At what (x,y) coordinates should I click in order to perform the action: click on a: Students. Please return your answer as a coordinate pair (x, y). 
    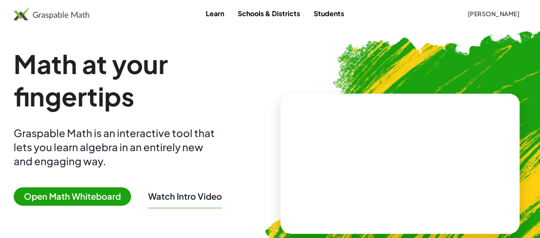
    Looking at the image, I should click on (328, 13).